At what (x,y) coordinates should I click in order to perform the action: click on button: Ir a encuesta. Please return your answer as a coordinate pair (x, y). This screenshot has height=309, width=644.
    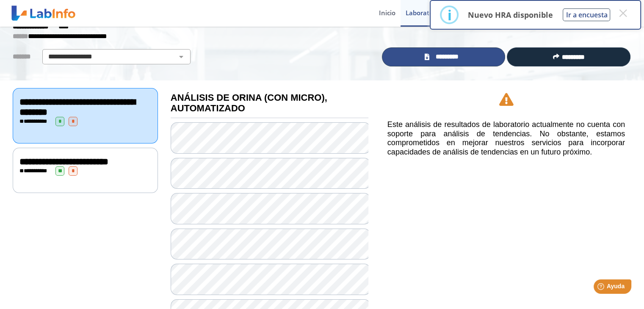
    Looking at the image, I should click on (586, 15).